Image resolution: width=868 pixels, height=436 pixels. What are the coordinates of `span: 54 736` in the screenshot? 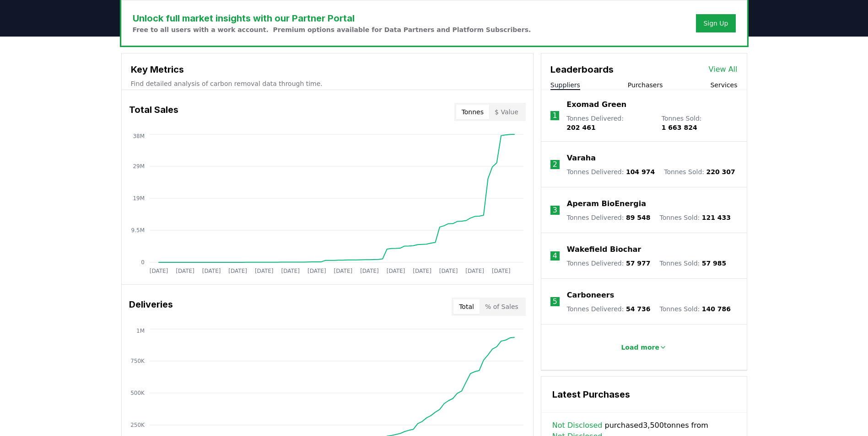 It's located at (638, 309).